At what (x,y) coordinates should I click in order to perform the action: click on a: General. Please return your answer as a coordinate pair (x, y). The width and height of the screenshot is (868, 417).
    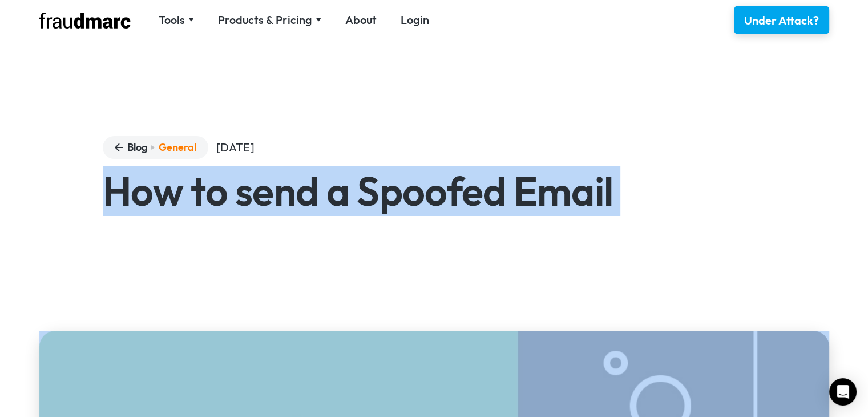
    Looking at the image, I should click on (178, 147).